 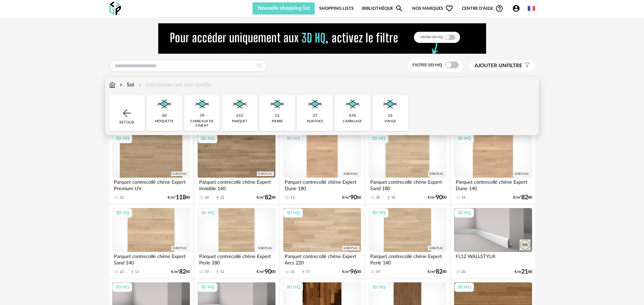 I want to click on div: FL12 WALLSTYL®, so click(x=493, y=258).